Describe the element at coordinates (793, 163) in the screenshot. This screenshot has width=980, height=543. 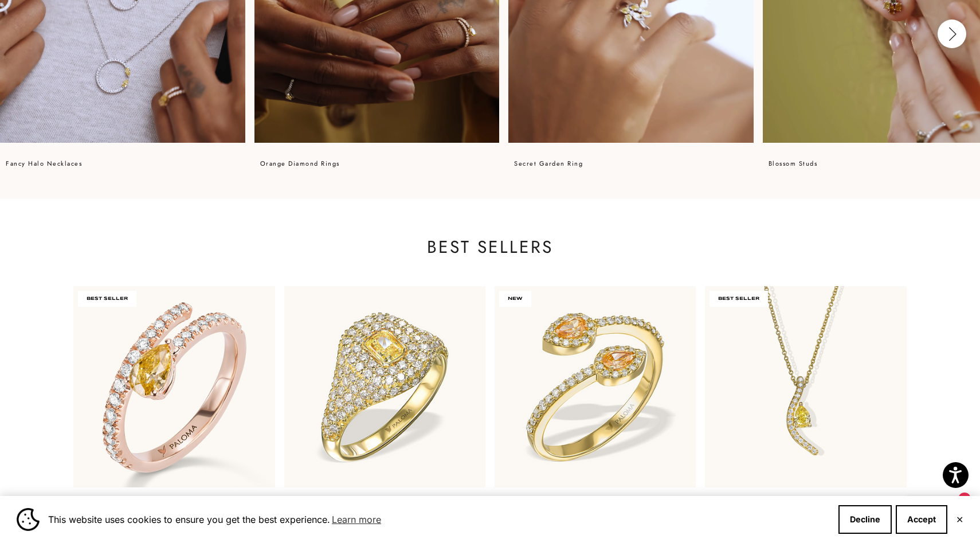
I see `p: blossom studs` at that location.